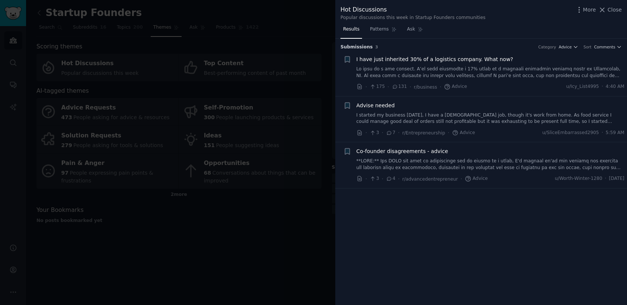 The height and width of the screenshot is (305, 627). Describe the element at coordinates (399, 87) in the screenshot. I see `span: 131` at that location.